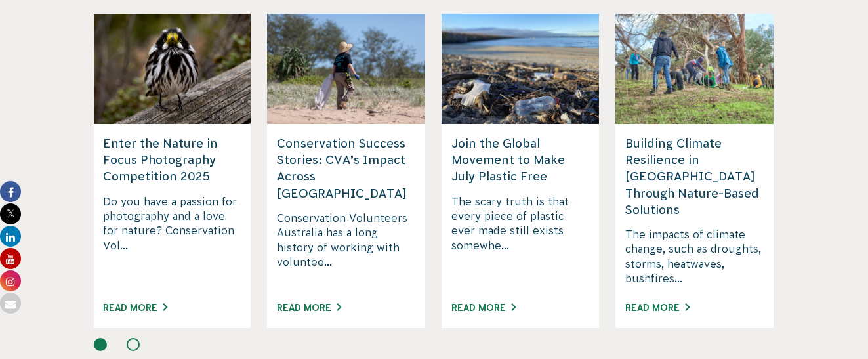  What do you see at coordinates (172, 160) in the screenshot?
I see `h5: Enter the Nature in Focus Photography Competition 2025` at bounding box center [172, 160].